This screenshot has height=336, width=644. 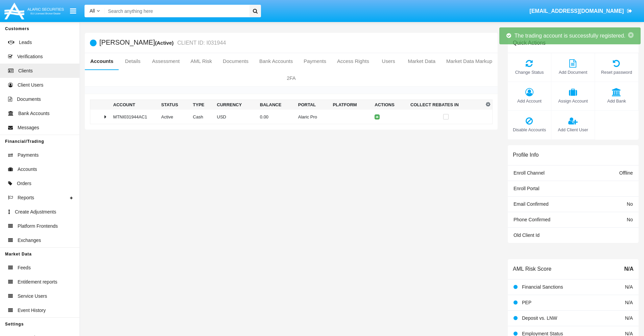 I want to click on span: Enroll Channel, so click(x=529, y=173).